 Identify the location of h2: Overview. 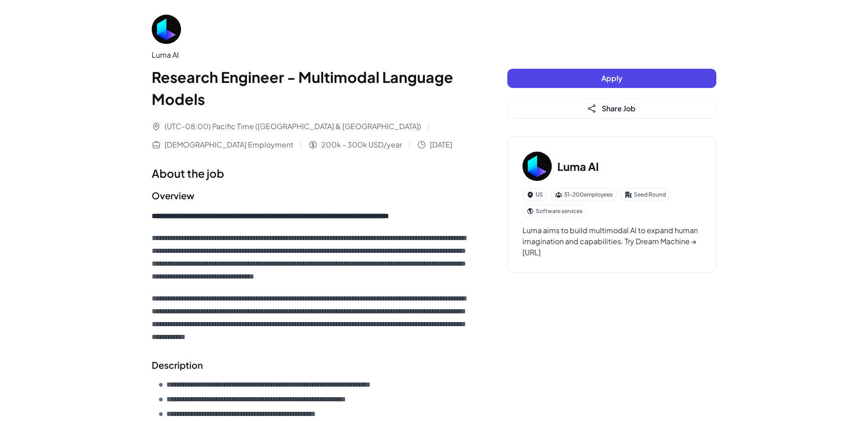
(311, 195).